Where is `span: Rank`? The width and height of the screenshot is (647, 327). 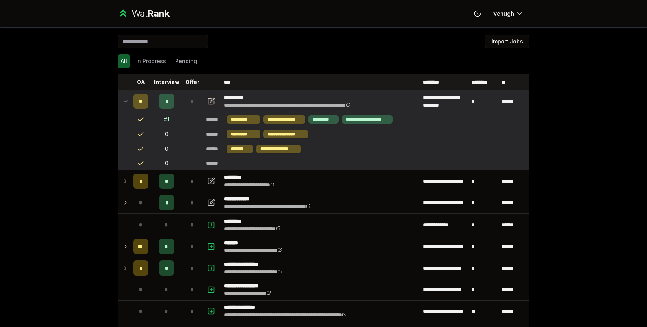 span: Rank is located at coordinates (159, 13).